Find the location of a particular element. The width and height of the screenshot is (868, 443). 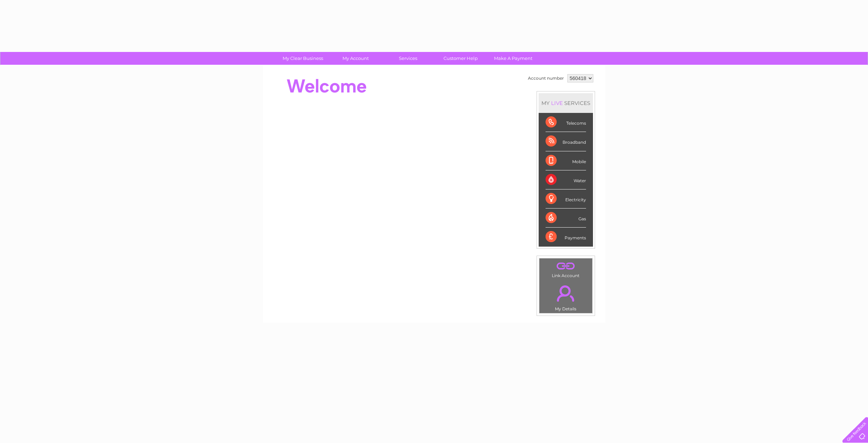

div: LIVE is located at coordinates (557, 103).